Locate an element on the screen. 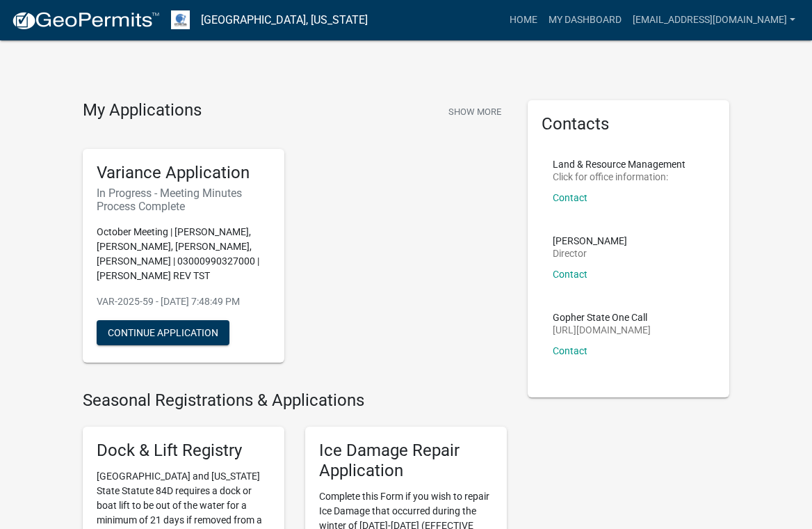 The height and width of the screenshot is (529, 812). button: Show More is located at coordinates (475, 111).